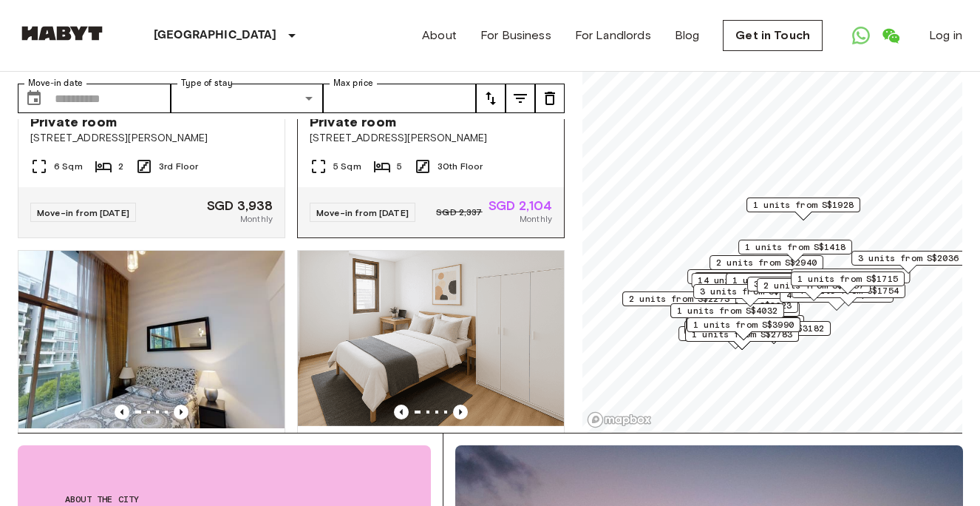 This screenshot has height=506, width=980. Describe the element at coordinates (796, 247) in the screenshot. I see `span: 1 units from S$1418` at that location.